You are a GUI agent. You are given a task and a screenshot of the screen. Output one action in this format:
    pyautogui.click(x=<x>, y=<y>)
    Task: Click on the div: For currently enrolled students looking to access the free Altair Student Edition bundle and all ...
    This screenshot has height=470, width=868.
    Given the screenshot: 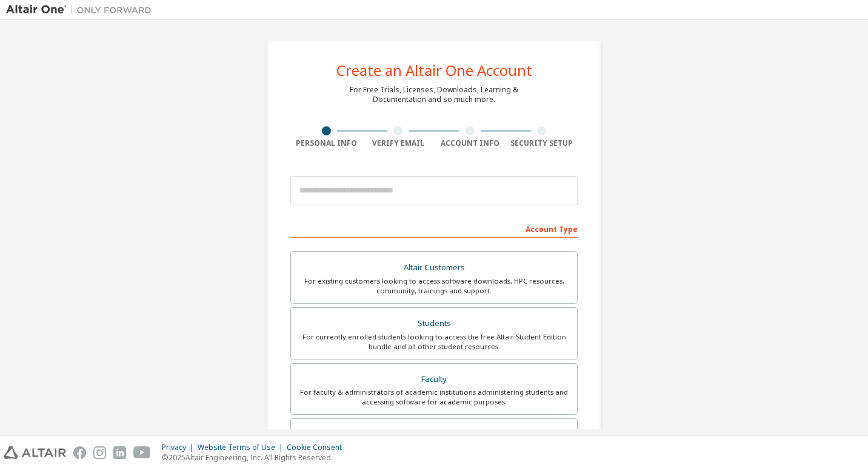 What is the action you would take?
    pyautogui.click(x=434, y=342)
    